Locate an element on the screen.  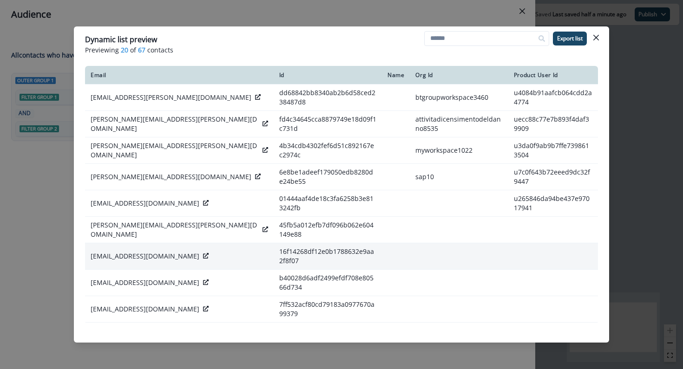
td: u265846da94be437e97017941 is located at coordinates (553, 203).